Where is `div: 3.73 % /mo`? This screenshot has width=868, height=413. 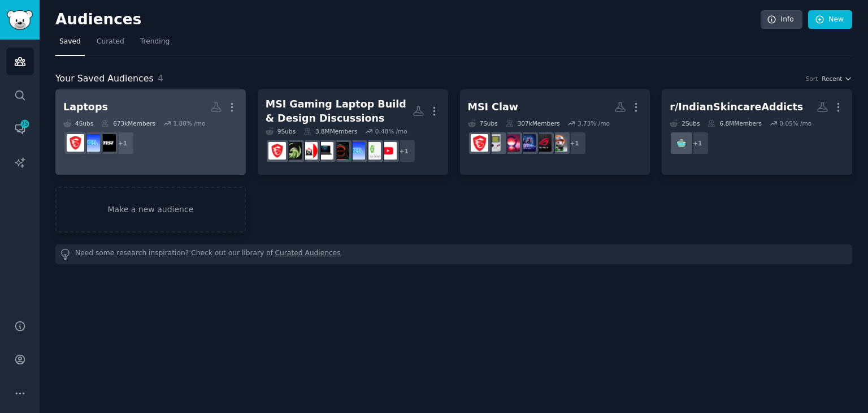
div: 3.73 % /mo is located at coordinates (593, 123).